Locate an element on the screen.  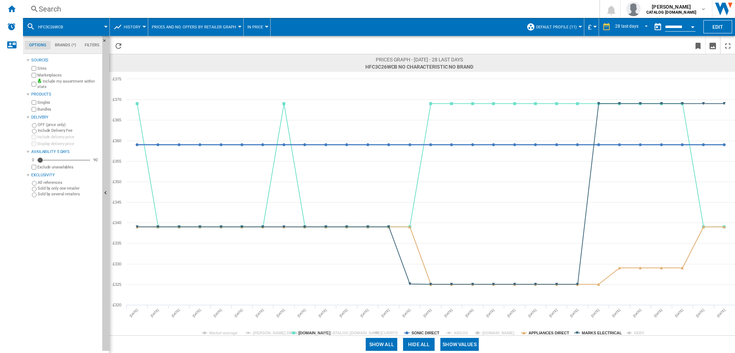
tspan: £340 is located at coordinates (117, 222).